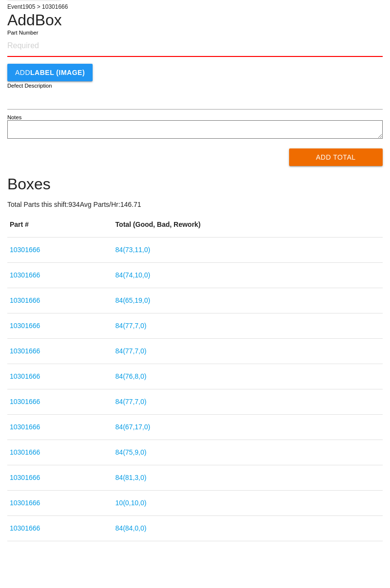 This screenshot has width=390, height=588. What do you see at coordinates (133, 300) in the screenshot?
I see `a: 84(65,19,0)` at bounding box center [133, 300].